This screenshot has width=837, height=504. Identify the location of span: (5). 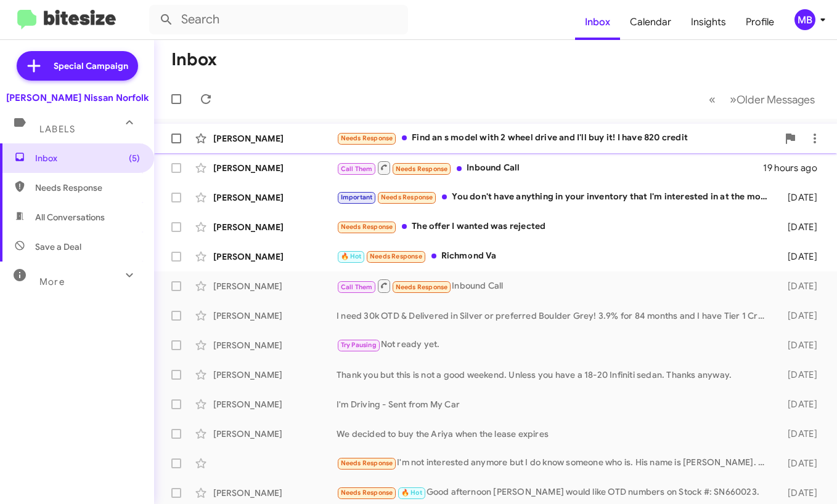
(135, 159).